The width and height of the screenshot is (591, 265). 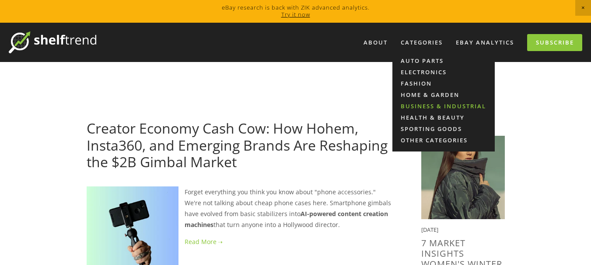 I want to click on a: Electronics, so click(x=443, y=72).